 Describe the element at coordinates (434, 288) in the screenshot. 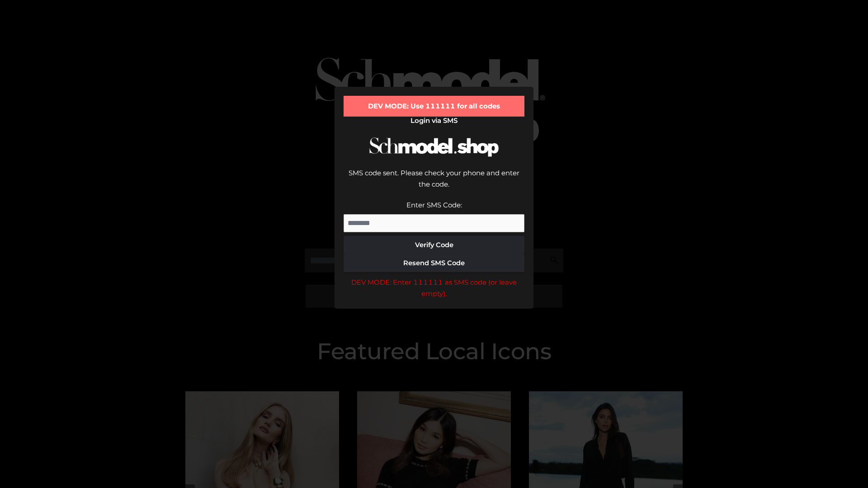

I see `div: DEV MODE: Enter 111111 as SMS code (or leave empty).` at that location.